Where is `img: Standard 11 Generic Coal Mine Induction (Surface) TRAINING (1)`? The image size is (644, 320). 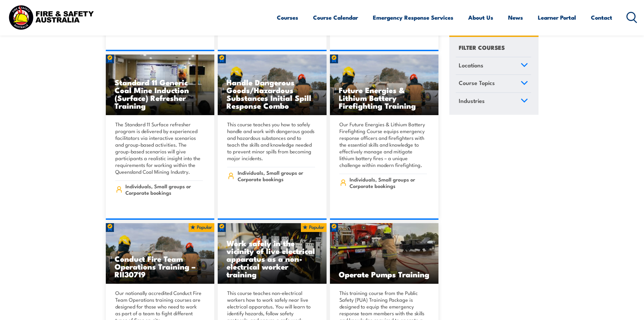 img: Standard 11 Generic Coal Mine Induction (Surface) TRAINING (1) is located at coordinates (161, 85).